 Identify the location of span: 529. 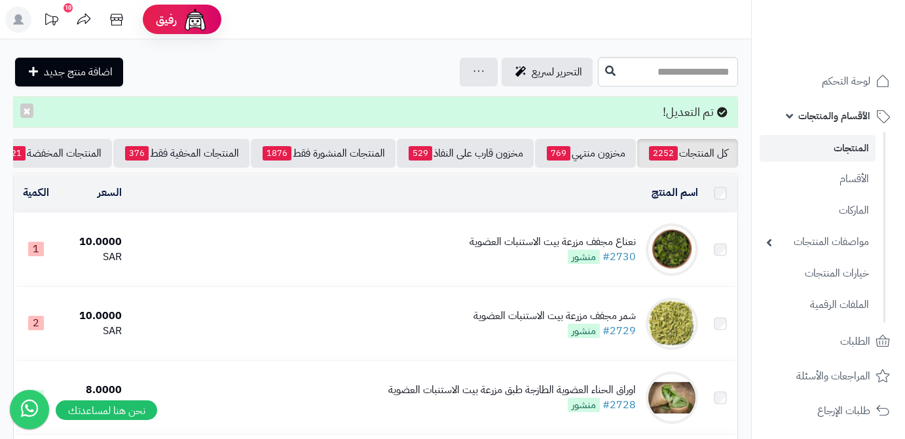
(420, 153).